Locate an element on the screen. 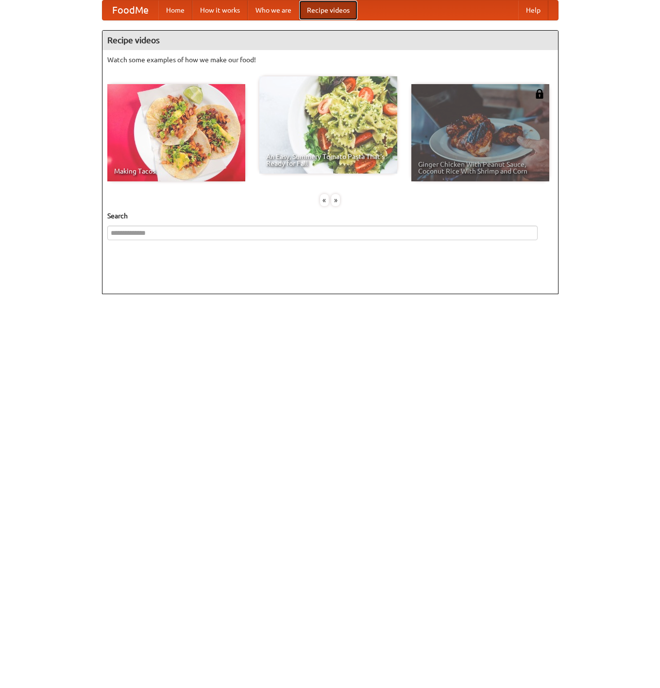 The image size is (660, 688). h5: Search is located at coordinates (330, 216).